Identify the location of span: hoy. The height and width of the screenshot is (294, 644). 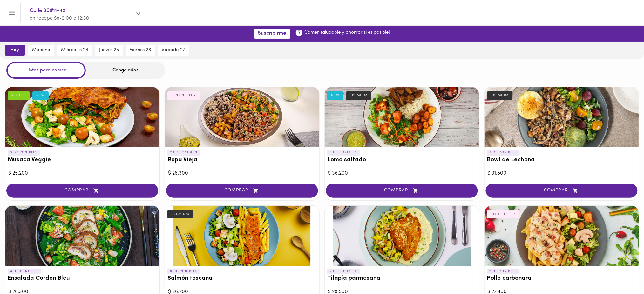
(15, 50).